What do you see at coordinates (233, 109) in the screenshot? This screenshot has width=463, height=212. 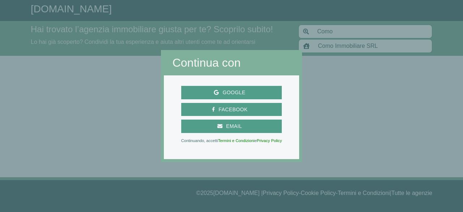 I see `span: Facebook` at bounding box center [233, 109].